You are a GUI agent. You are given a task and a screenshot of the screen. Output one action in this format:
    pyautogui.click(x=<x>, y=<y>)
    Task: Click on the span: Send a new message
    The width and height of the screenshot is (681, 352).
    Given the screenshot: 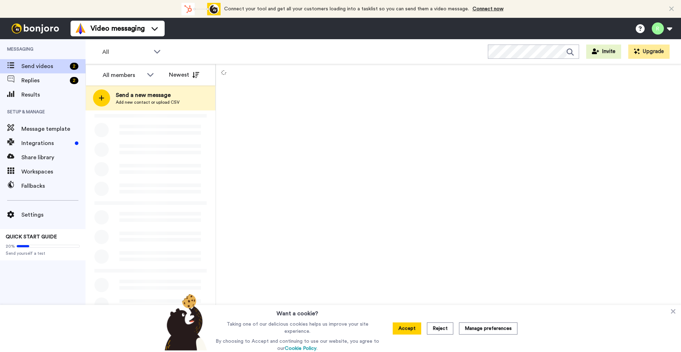 What is the action you would take?
    pyautogui.click(x=147, y=95)
    